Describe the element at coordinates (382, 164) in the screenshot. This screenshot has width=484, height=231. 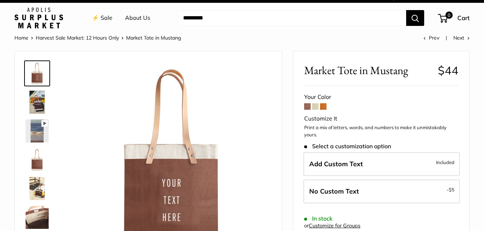
I see `label: Add Custom Text` at that location.